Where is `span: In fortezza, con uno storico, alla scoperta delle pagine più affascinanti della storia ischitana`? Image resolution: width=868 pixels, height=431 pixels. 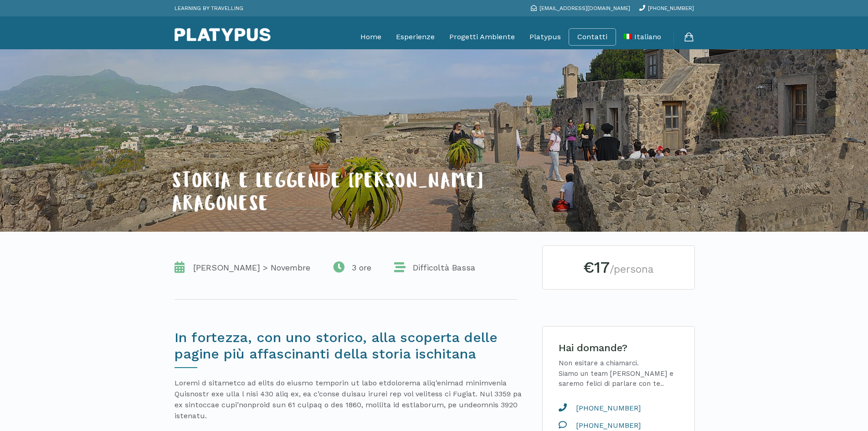
span: In fortezza, con uno storico, alla scoperta delle pagine più affascinanti della storia ischitana is located at coordinates (336, 346).